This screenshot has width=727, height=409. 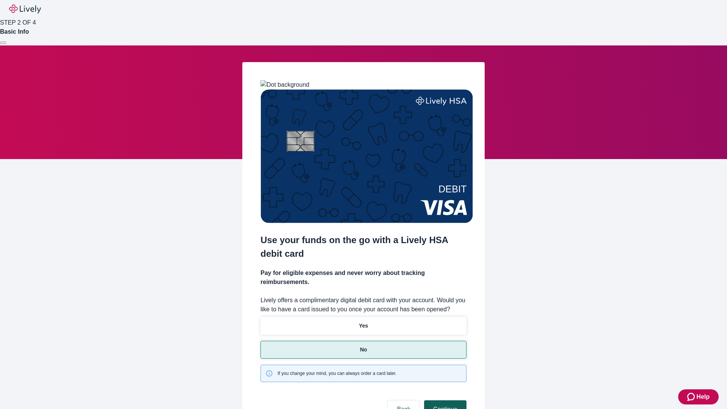 I want to click on button: No, so click(x=364, y=350).